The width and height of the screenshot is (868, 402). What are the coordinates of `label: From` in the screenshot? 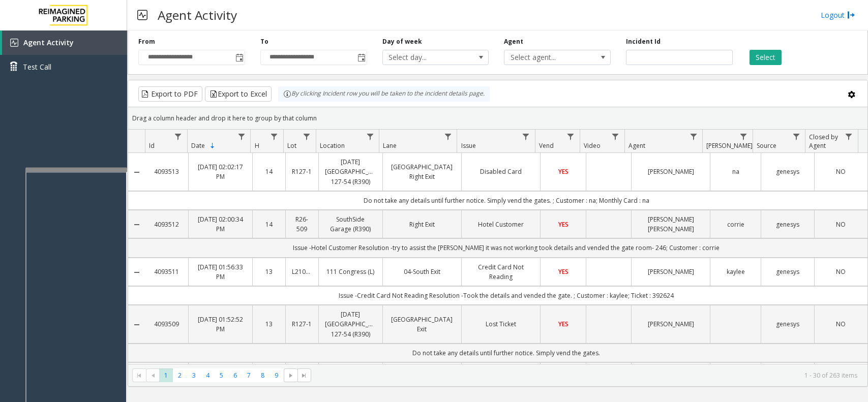 It's located at (146, 42).